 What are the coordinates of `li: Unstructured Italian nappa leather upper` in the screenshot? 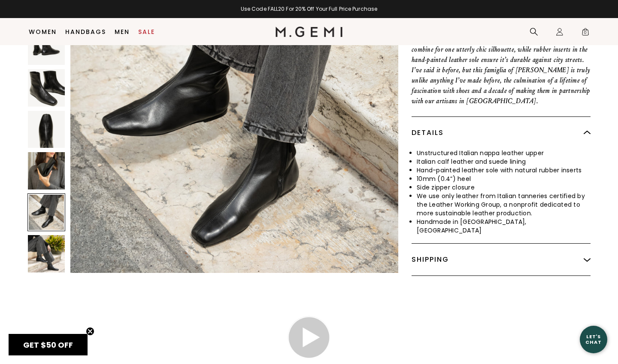 It's located at (504, 153).